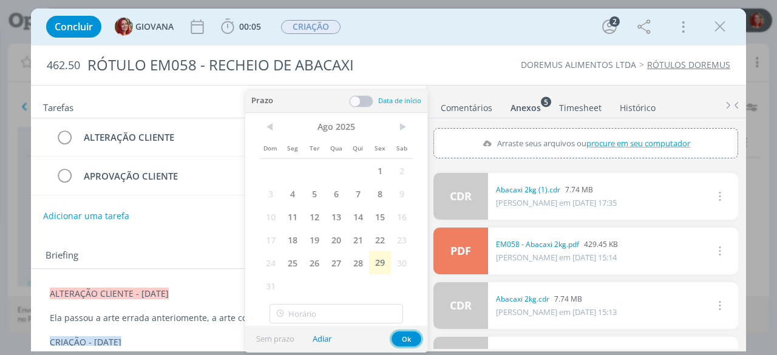 Image resolution: width=777 pixels, height=355 pixels. What do you see at coordinates (315, 148) in the screenshot?
I see `span: Ter` at bounding box center [315, 148].